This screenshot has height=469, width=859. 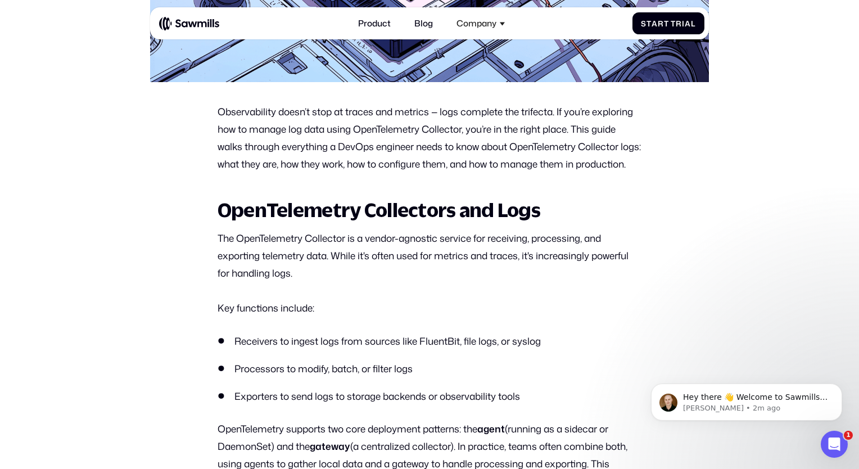 I want to click on li: Receivers to ingest logs from sources like FluentBit, file logs, or syslog, so click(x=429, y=341).